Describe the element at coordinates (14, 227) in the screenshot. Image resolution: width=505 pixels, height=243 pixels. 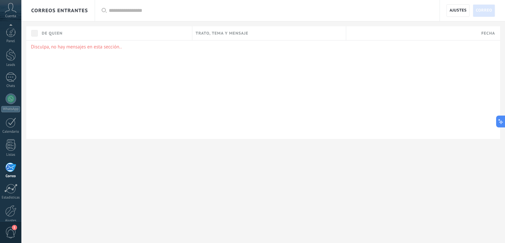
I see `span: 1` at that location.